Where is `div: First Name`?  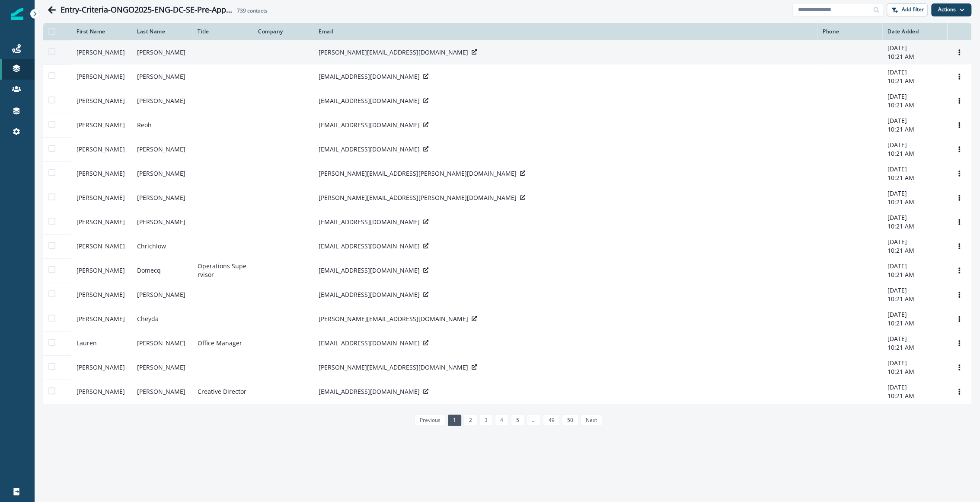 div: First Name is located at coordinates (102, 32).